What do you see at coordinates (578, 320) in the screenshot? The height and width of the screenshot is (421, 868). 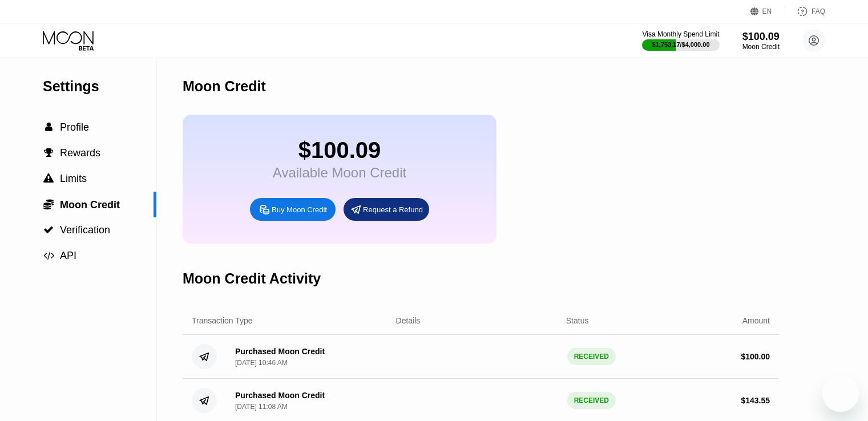 I see `div: Status` at bounding box center [578, 320].